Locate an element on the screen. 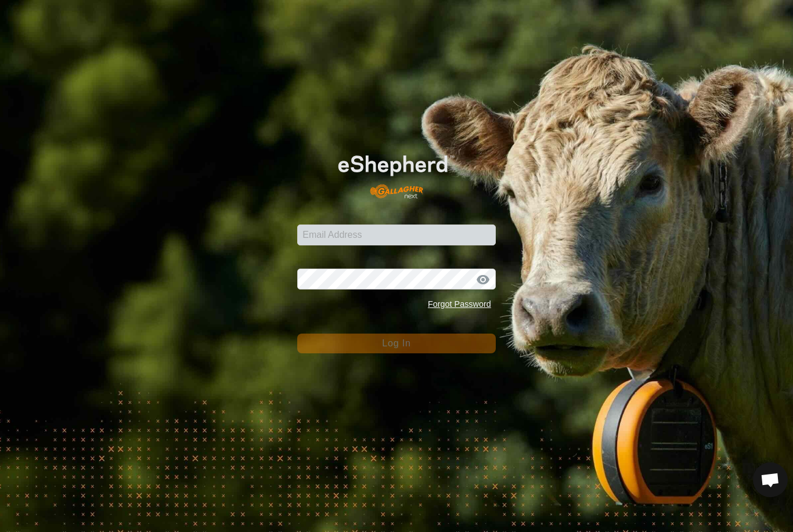 The height and width of the screenshot is (532, 793). span: Log In is located at coordinates (396, 343).